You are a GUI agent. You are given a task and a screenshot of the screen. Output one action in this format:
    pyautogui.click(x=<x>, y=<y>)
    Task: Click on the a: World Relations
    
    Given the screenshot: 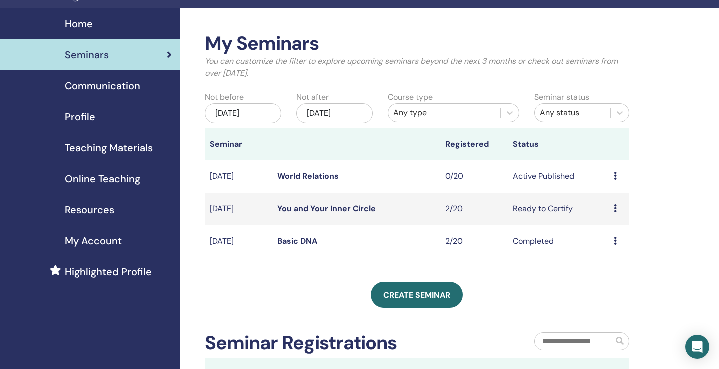 What is the action you would take?
    pyautogui.click(x=308, y=176)
    